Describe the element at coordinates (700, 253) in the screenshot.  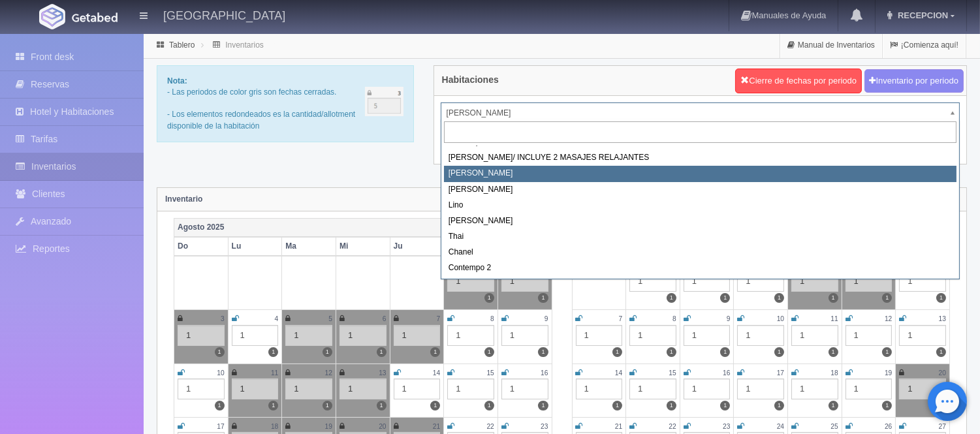
I see `div: Chanel` at that location.